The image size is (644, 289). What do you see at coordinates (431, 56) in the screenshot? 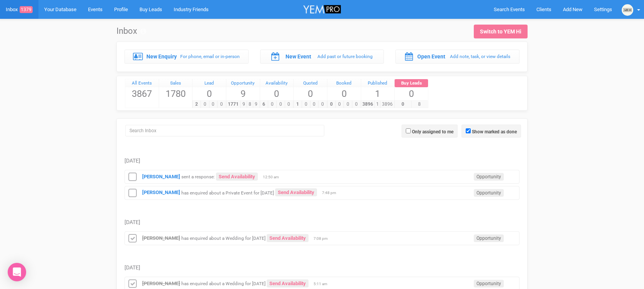
I see `label: Open Event` at bounding box center [431, 56].